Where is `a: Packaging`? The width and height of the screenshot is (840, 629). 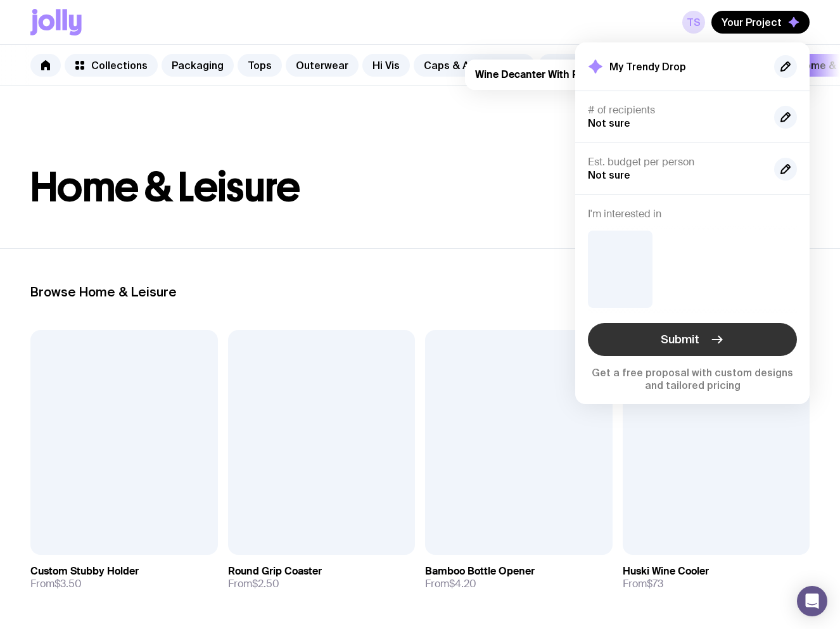 a: Packaging is located at coordinates (198, 65).